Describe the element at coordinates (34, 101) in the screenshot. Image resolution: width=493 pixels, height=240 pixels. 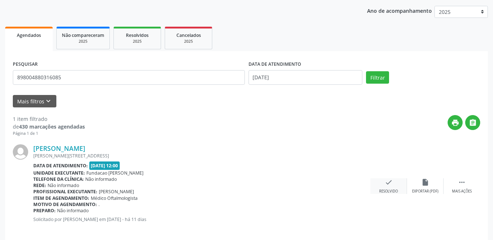
I see `button: Mais filtroskeyboard_arrow_down` at that location.